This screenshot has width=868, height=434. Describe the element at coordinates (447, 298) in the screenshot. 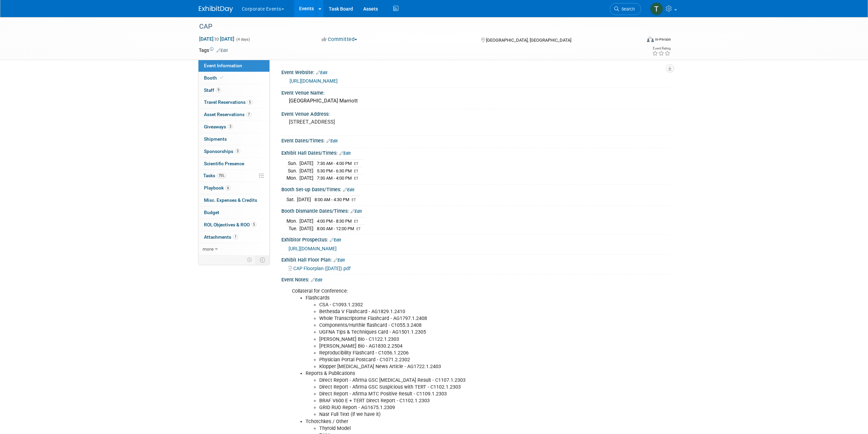

I see `li: Flashcards` at that location.